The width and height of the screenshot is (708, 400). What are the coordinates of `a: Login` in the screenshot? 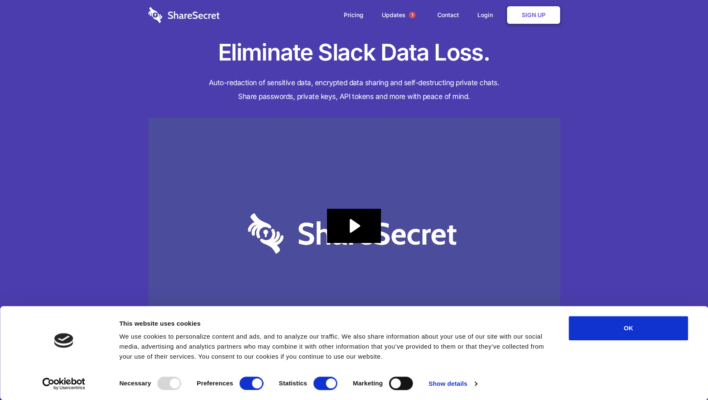 It's located at (487, 15).